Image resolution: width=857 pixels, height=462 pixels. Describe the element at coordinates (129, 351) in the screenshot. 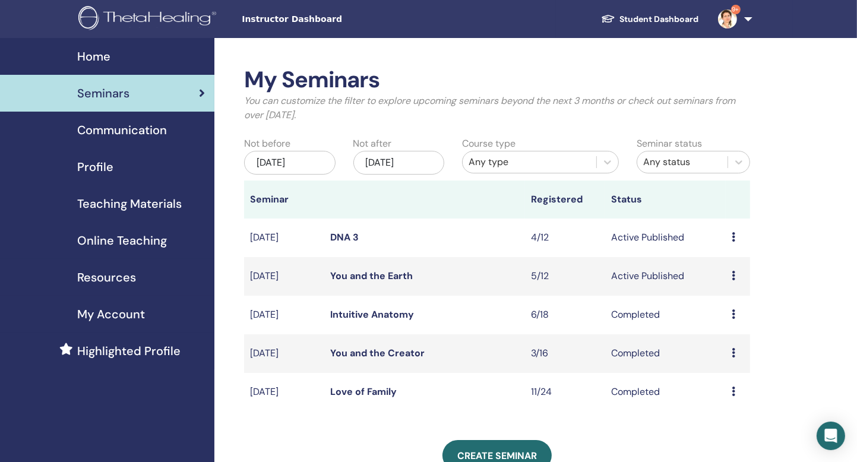

I see `span: Highlighted Profile` at that location.